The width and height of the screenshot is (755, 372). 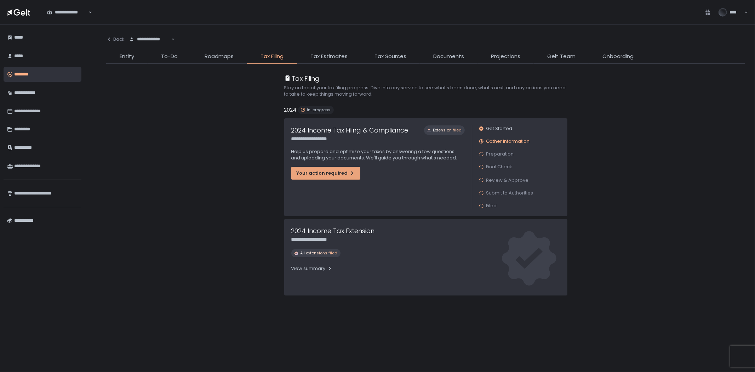 What do you see at coordinates (426, 91) in the screenshot?
I see `h2: Stay on top of your tax filing progress. Dive into any service to see what's been done, what's ne...` at bounding box center [426, 91].